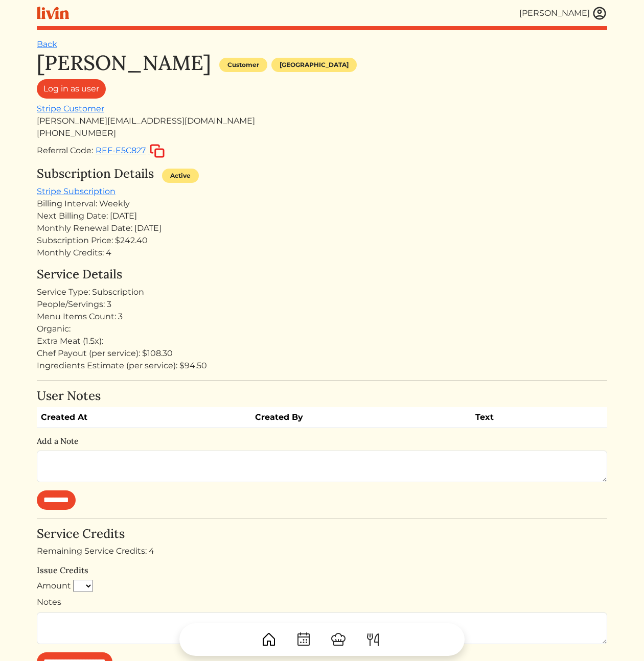  Describe the element at coordinates (243, 65) in the screenshot. I see `div: Customer` at that location.